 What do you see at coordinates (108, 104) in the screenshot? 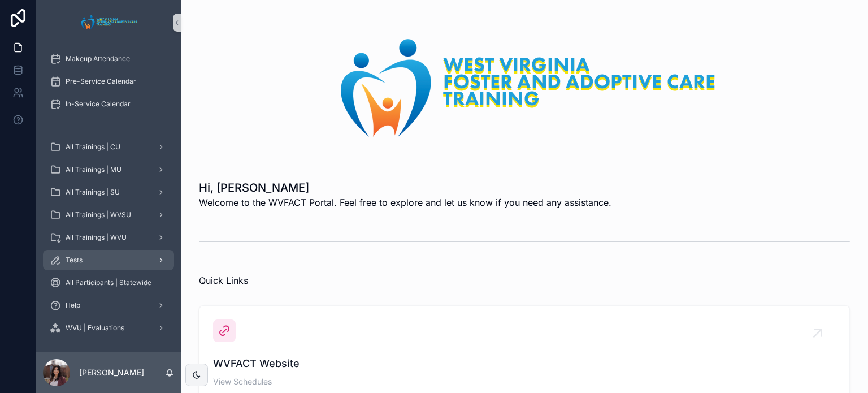
I see `a: In-Service Calendar` at bounding box center [108, 104].